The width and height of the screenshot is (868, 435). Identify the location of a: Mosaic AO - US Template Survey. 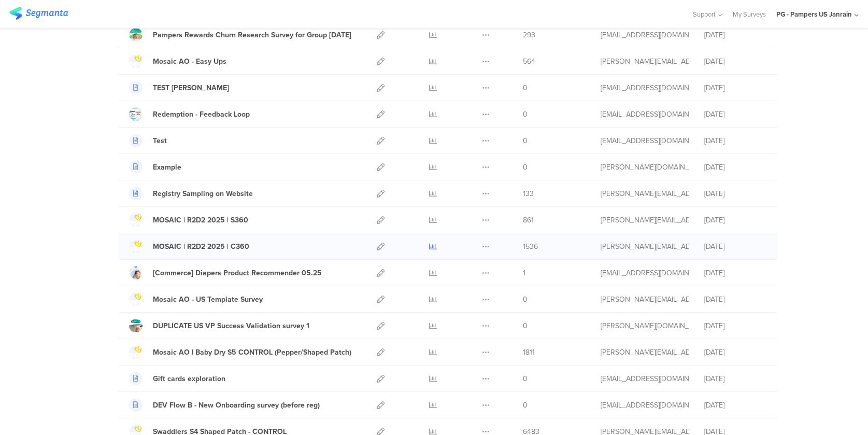
(196, 299).